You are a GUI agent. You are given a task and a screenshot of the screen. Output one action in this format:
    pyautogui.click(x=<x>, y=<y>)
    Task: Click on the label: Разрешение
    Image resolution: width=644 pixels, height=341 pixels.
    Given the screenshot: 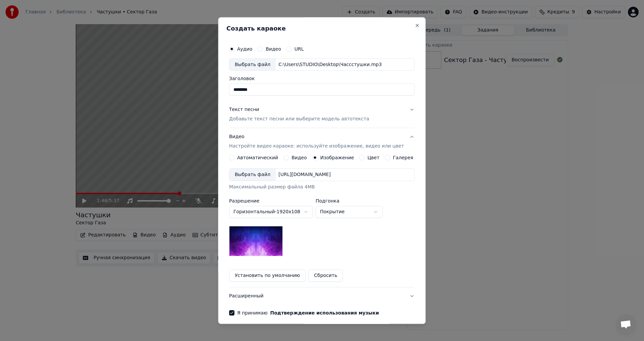 What is the action you would take?
    pyautogui.click(x=271, y=201)
    